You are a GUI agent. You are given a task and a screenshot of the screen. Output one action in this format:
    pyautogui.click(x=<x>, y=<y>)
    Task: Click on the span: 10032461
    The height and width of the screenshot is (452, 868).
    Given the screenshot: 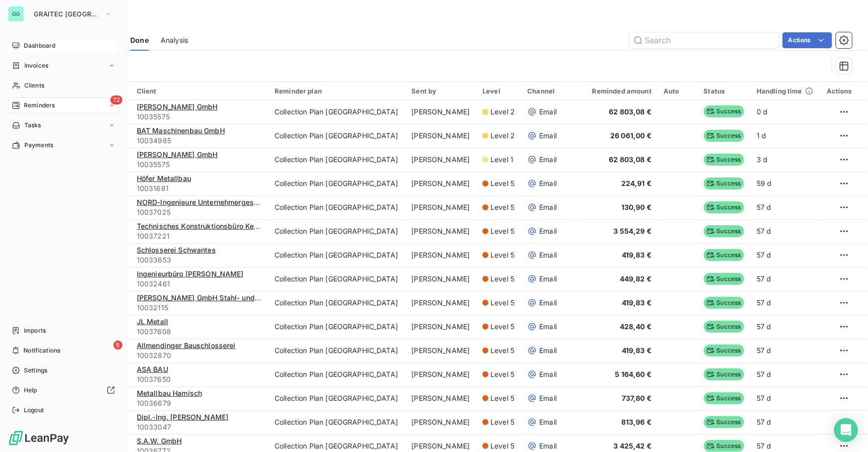 What is the action you would take?
    pyautogui.click(x=199, y=284)
    